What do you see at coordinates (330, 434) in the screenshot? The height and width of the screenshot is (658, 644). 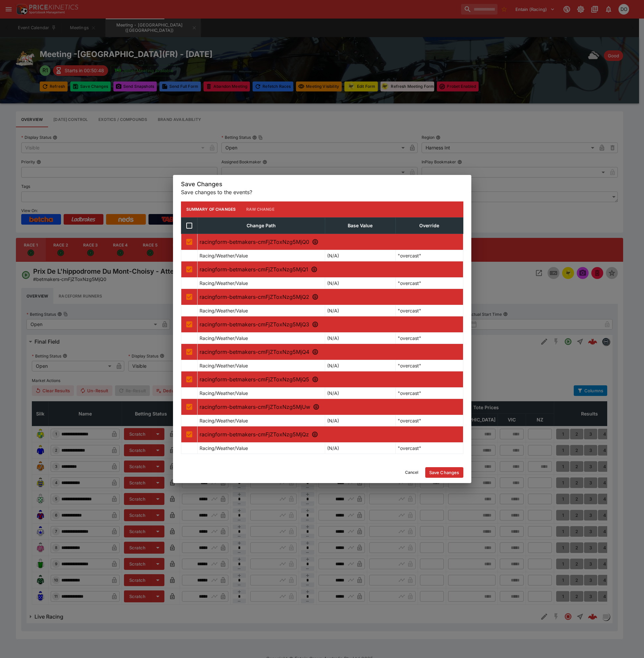 I see `p: racingform-betmakers-cmFjZToxNzg5MjQz` at bounding box center [330, 434].